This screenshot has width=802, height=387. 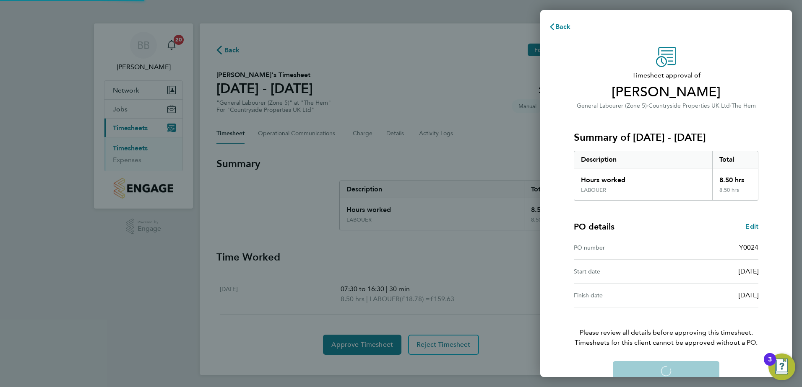 I want to click on button: Open Resource Center, 3 new notifications, so click(x=781, y=367).